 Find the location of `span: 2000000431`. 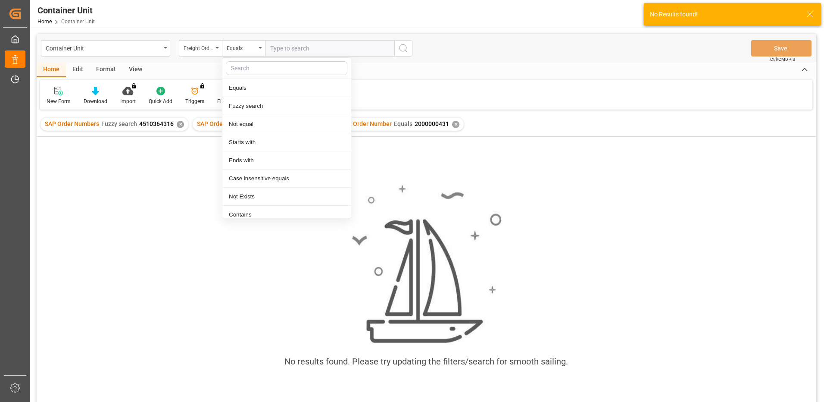

span: 2000000431 is located at coordinates (432, 124).